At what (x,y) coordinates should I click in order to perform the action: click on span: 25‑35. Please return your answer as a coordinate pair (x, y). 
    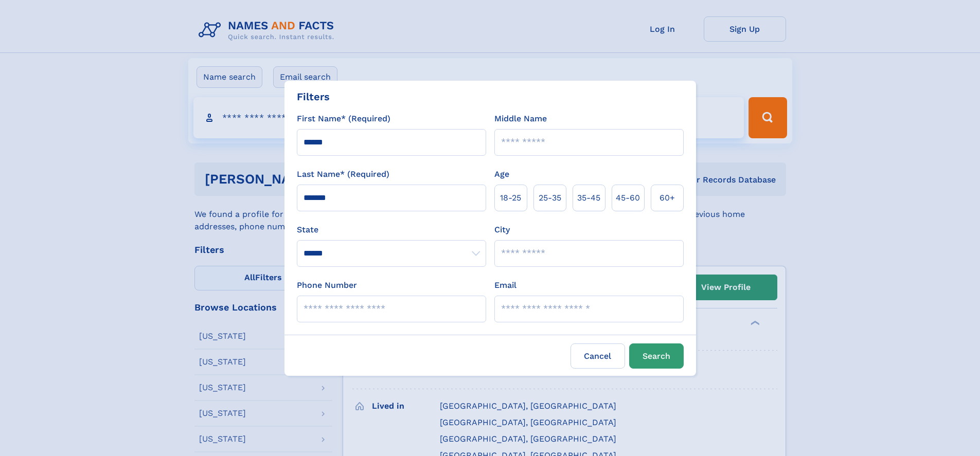
    Looking at the image, I should click on (550, 198).